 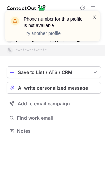 I want to click on header: Phone number for this profile is not available, so click(x=54, y=22).